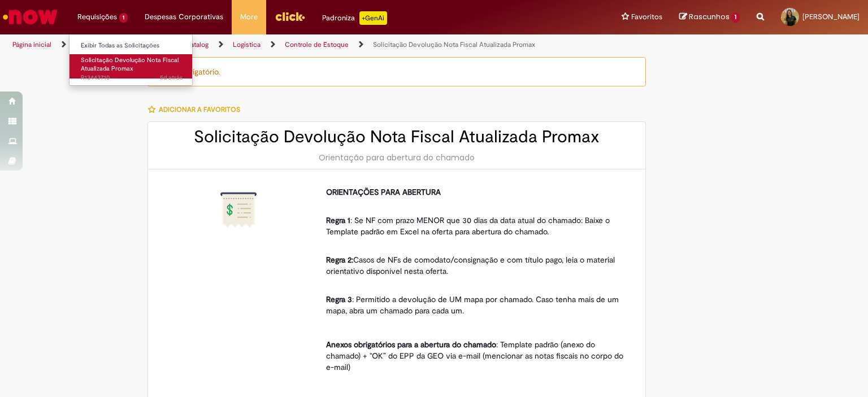 The width and height of the screenshot is (868, 397). I want to click on span: 5d atrás, so click(171, 77).